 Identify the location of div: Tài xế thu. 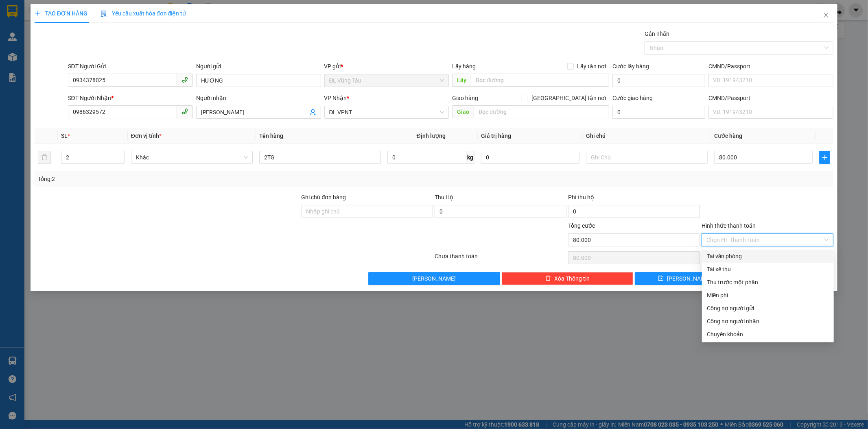
(768, 269).